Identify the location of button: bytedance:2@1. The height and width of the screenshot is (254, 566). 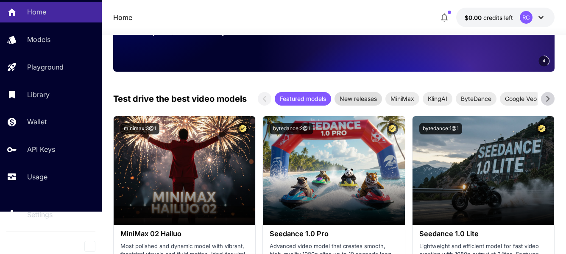
(291, 129).